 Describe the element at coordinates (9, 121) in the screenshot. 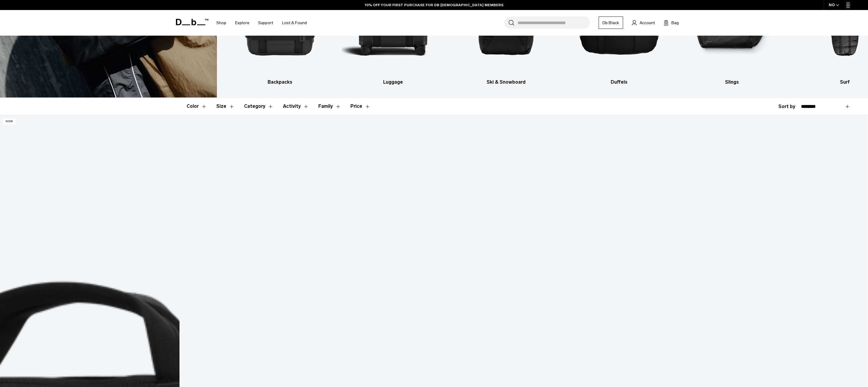

I see `p: New` at that location.